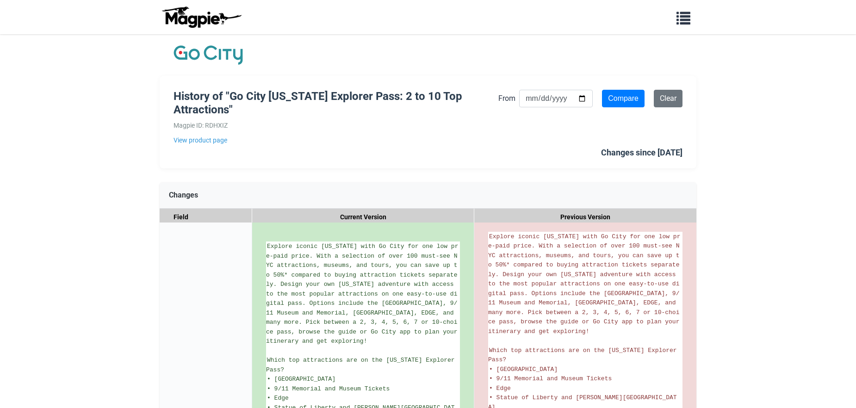 The image size is (856, 408). What do you see at coordinates (428, 195) in the screenshot?
I see `div: Changes` at bounding box center [428, 195].